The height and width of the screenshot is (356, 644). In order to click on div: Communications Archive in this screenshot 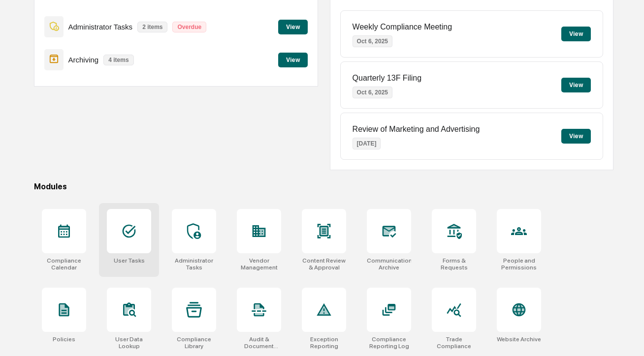, I will do `click(389, 264)`.